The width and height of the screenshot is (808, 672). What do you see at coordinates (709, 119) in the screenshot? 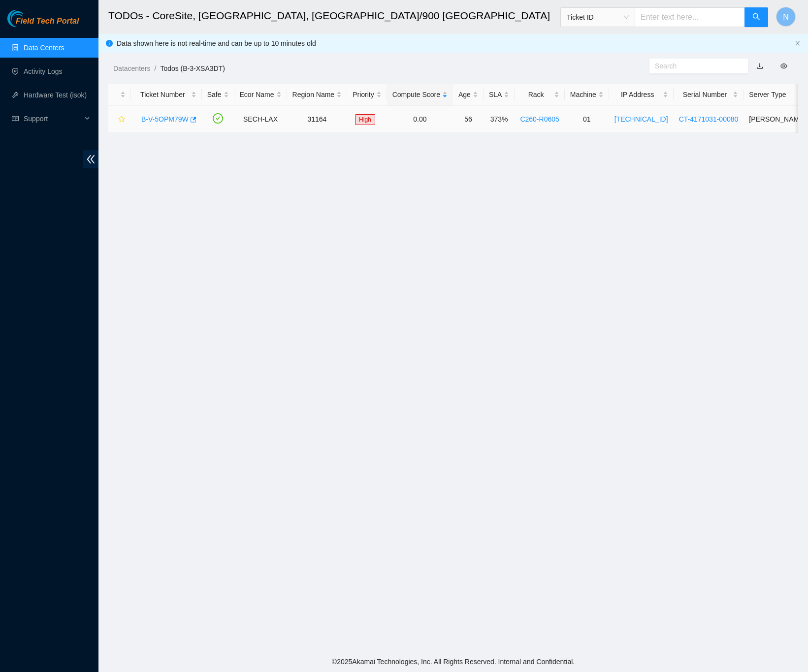
I see `a: CT-4171031-00080` at bounding box center [709, 119].